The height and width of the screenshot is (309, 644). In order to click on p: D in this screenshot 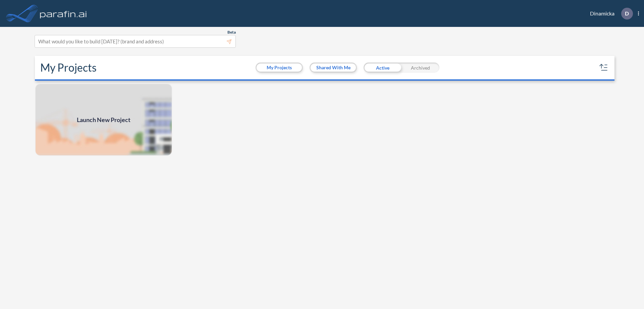, I will do `click(626, 13)`.